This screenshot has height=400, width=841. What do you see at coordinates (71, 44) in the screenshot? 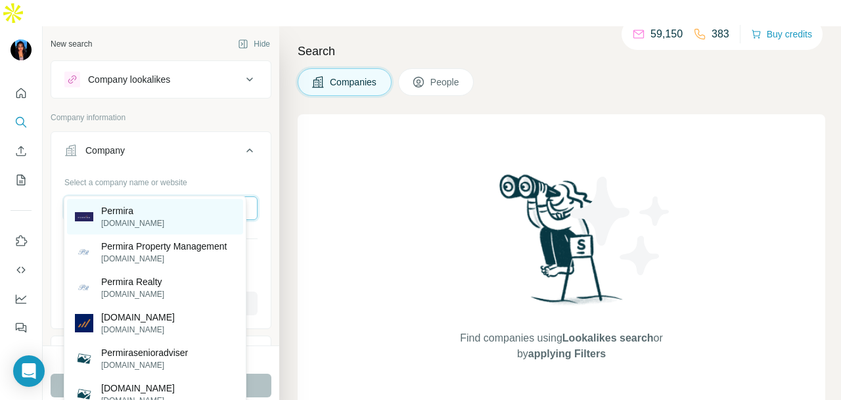
I see `div: New search` at bounding box center [71, 44].